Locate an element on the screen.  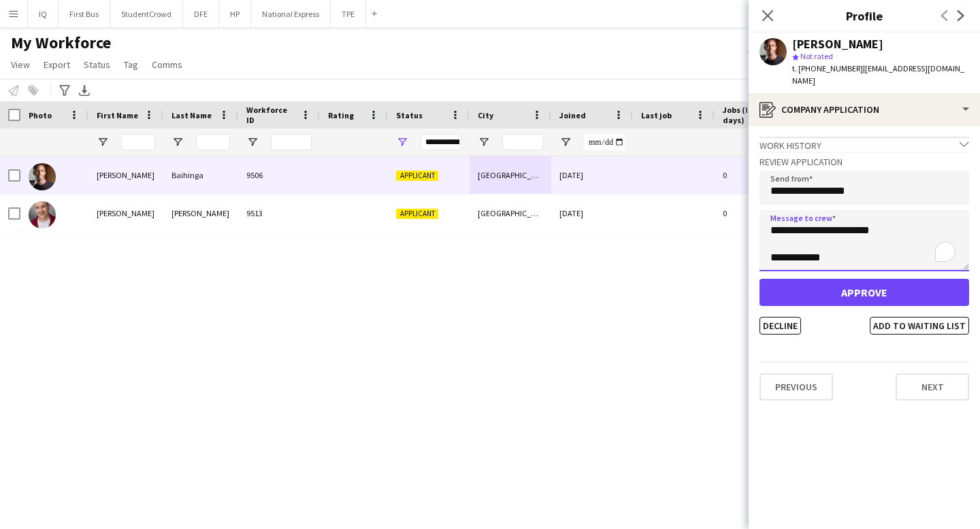
h3: Review Application is located at coordinates (864, 162).